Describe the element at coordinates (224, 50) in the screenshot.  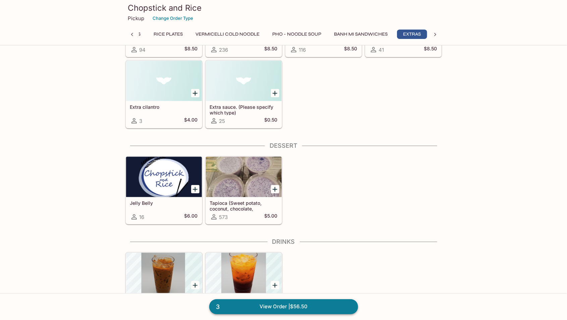
I see `span: 236` at that location.